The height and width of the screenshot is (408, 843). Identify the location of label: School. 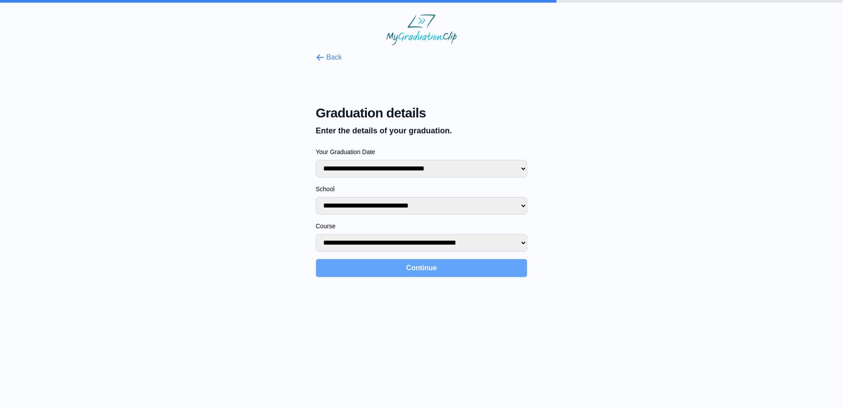
(422, 189).